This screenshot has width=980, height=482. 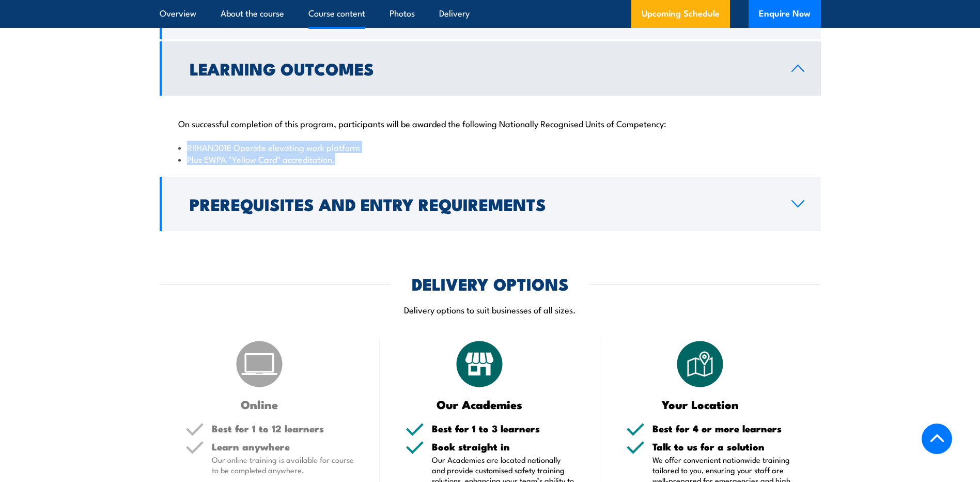 I want to click on h5: Book straight in, so click(x=503, y=446).